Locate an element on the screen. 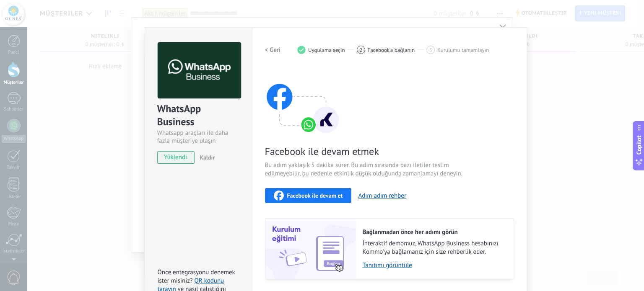 This screenshot has height=291, width=644. span: Kurulumu tamamlayın is located at coordinates (463, 50).